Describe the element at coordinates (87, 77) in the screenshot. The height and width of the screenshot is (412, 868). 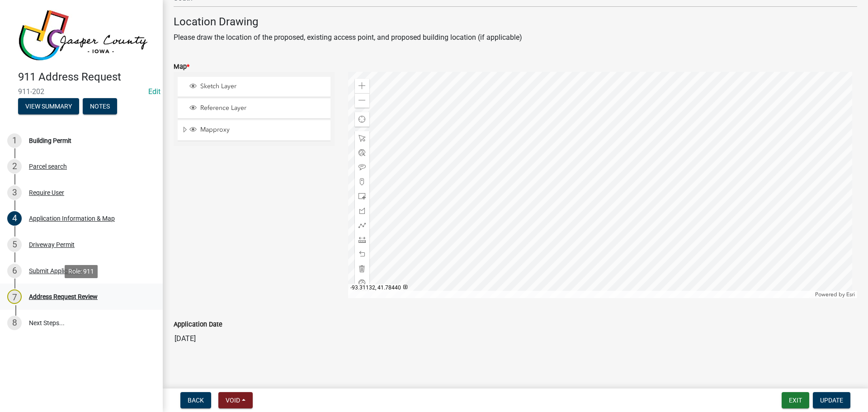
I see `h4: 911 Address Request` at that location.